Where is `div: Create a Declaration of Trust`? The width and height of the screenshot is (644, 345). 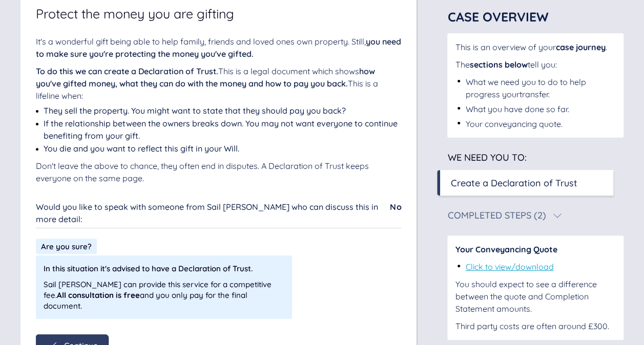
div: Create a Declaration of Trust is located at coordinates (514, 182).